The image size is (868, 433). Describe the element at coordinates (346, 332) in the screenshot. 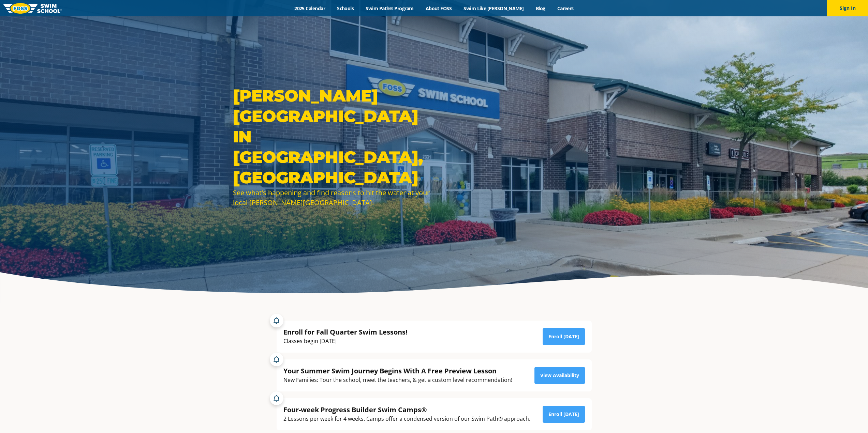

I see `div: Enroll for Fall Quarter Swim Lessons!` at that location.